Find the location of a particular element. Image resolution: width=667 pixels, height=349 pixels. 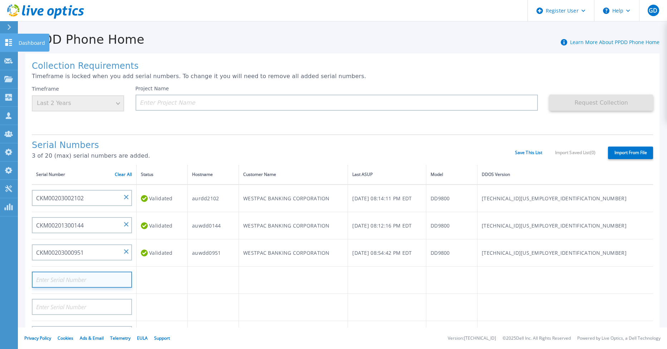

li: Powered by Live Optics, a Dell Technology is located at coordinates (619, 338).